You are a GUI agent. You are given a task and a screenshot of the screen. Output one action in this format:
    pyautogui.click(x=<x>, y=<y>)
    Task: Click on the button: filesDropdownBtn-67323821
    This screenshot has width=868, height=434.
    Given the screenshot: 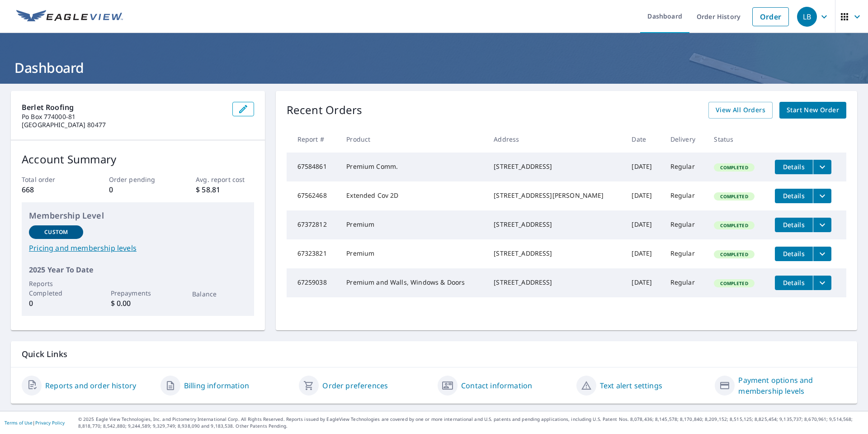 What is the action you would take?
    pyautogui.click(x=822, y=254)
    